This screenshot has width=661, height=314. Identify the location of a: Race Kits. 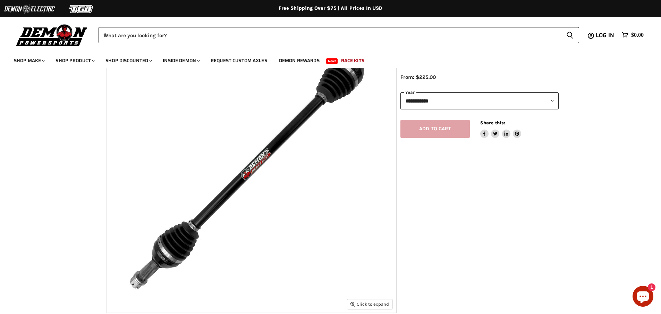
(352, 60).